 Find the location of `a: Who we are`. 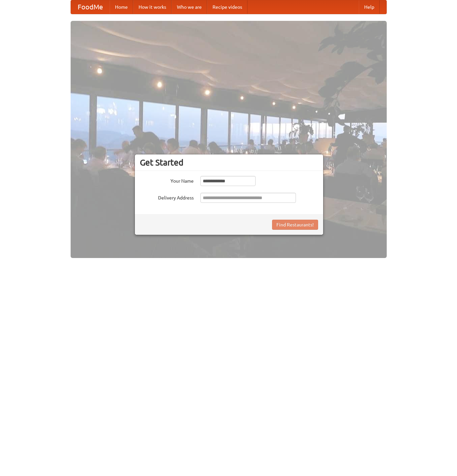

a: Who we are is located at coordinates (189, 7).